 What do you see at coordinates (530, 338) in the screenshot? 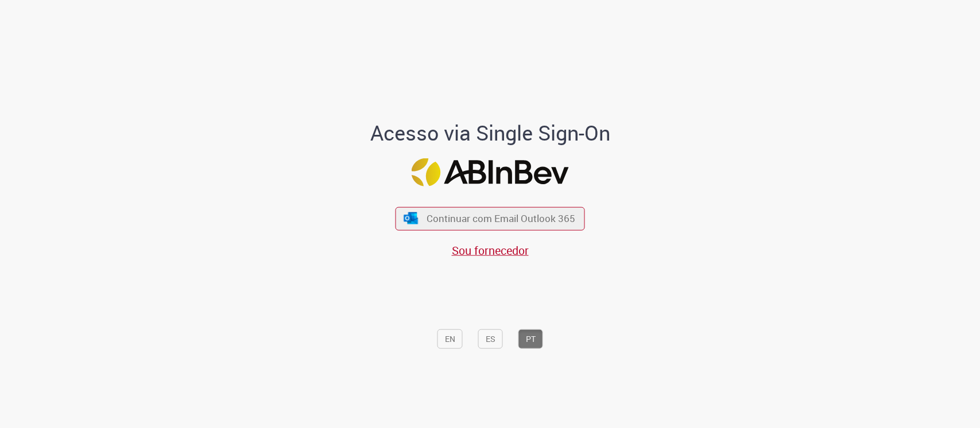
I see `button: PT` at bounding box center [530, 338].